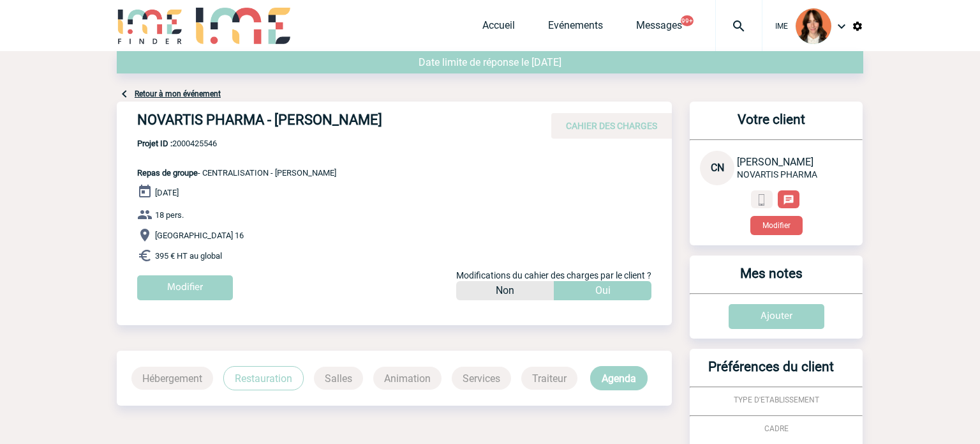  Describe the element at coordinates (575, 28) in the screenshot. I see `a: Evénements` at that location.